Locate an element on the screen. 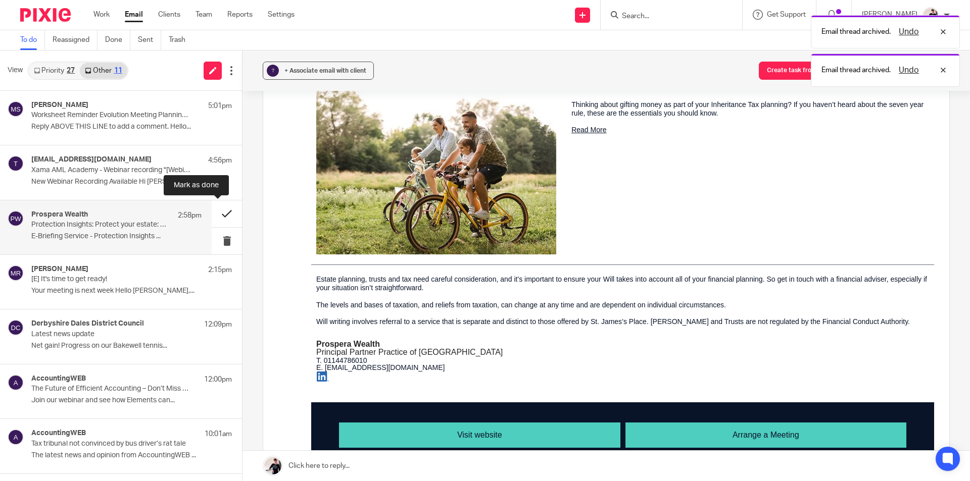 The width and height of the screenshot is (970, 481). a: Done is located at coordinates (118, 40).